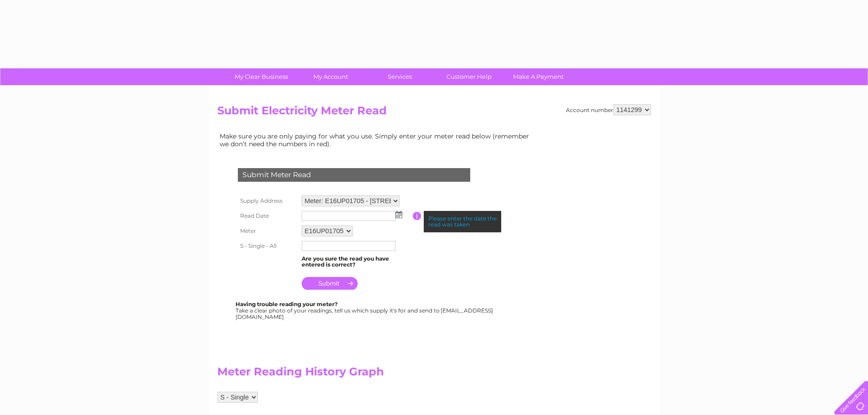 The height and width of the screenshot is (415, 868). Describe the element at coordinates (417, 216) in the screenshot. I see `input: Information` at that location.